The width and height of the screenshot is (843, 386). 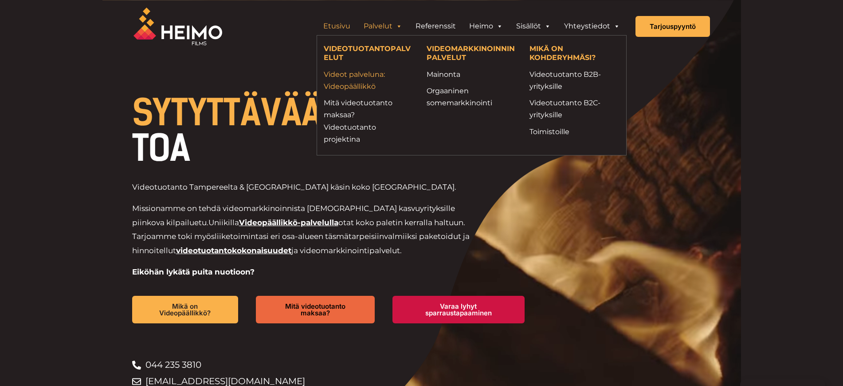 What do you see at coordinates (227, 113) in the screenshot?
I see `span: SYTYTTÄVÄÄ` at bounding box center [227, 113].